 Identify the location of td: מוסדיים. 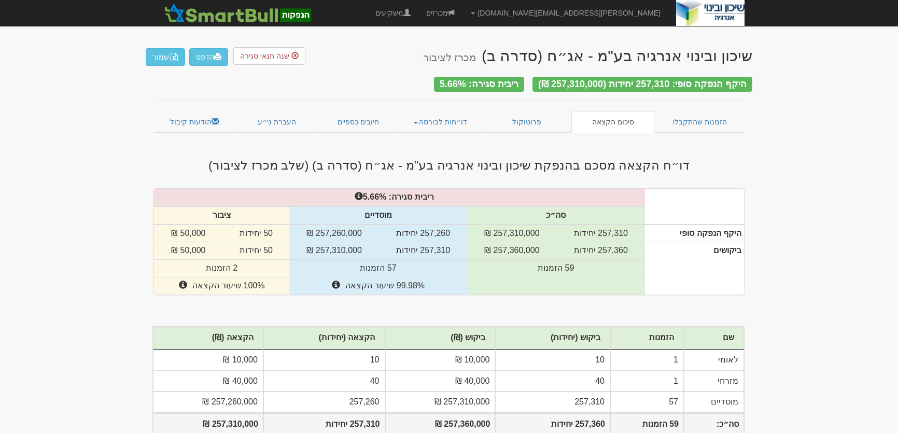
(714, 402).